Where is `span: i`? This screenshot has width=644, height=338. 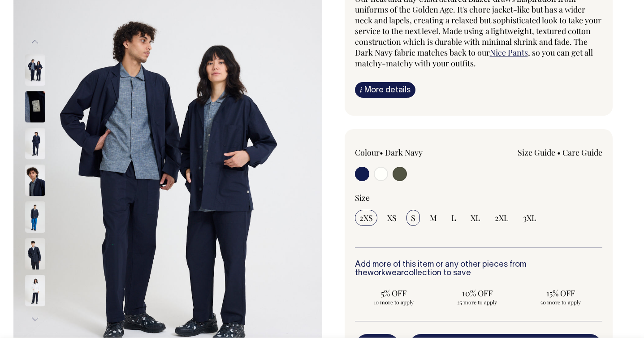
span: i is located at coordinates (361, 89).